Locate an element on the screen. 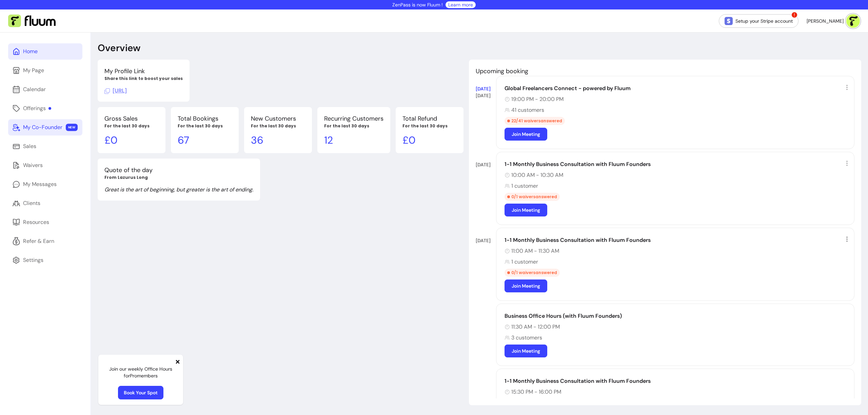 This screenshot has width=868, height=415. a: My Co-Founder NEW is located at coordinates (45, 128).